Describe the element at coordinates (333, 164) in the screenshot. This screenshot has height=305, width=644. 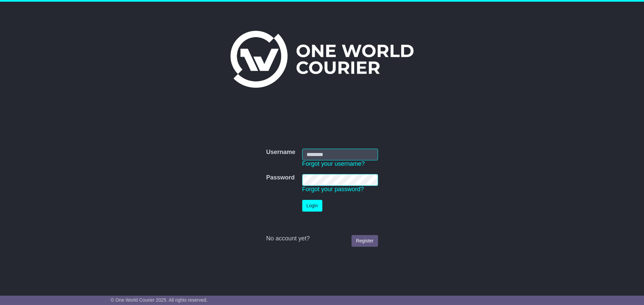
I see `a: Forgot your username?` at that location.